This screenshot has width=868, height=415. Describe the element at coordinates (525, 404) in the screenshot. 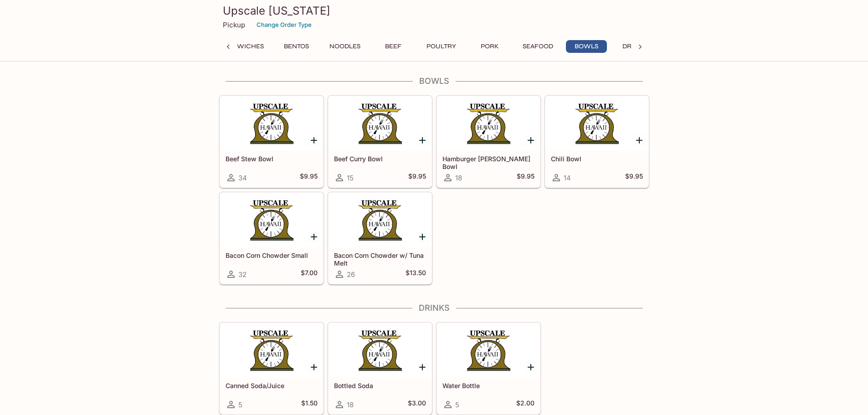

I see `h5: $2.00` at that location.